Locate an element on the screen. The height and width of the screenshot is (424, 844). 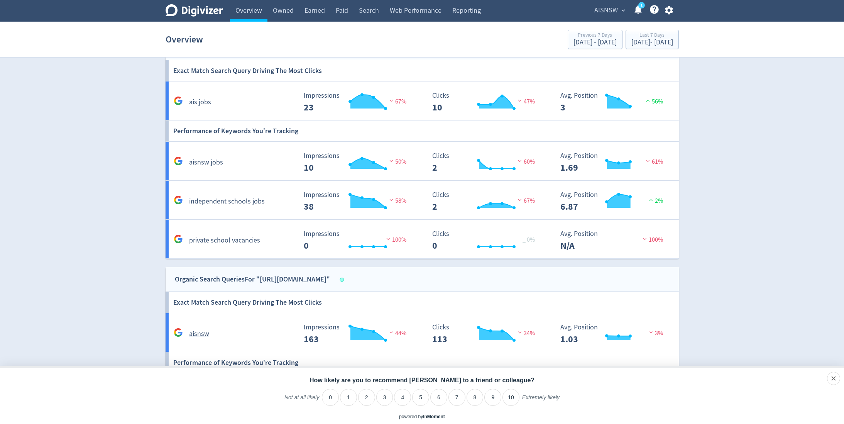
a: independent schools jobs Impressions 38 Impressions 38 58% Clicks 2 Clicks 2 67% Avg. Position 6.... is located at coordinates (422, 200).